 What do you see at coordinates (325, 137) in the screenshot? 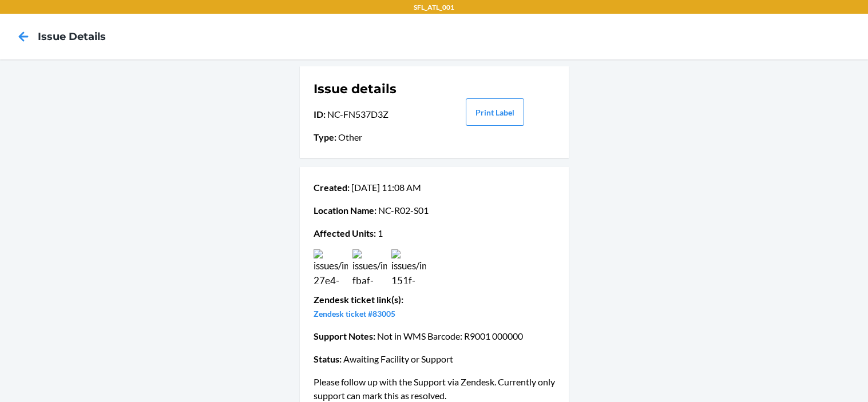
I see `span: Type :` at bounding box center [325, 137].